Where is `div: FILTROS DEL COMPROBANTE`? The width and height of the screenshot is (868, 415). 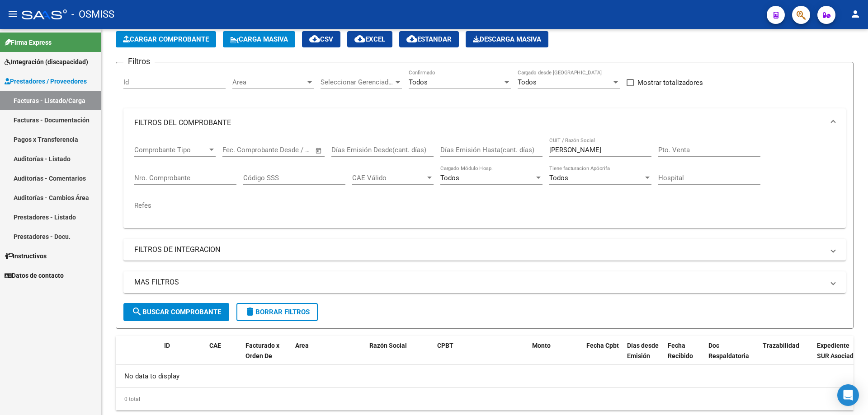
div: FILTROS DEL COMPROBANTE is located at coordinates (484, 183).